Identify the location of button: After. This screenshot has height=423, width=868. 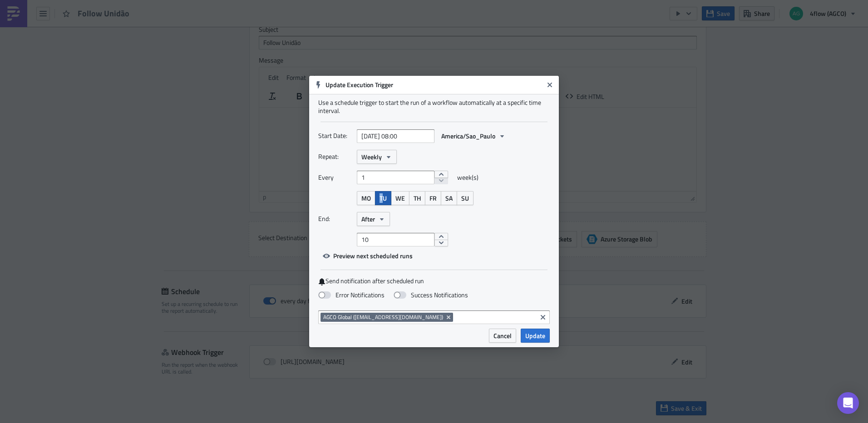
(373, 219).